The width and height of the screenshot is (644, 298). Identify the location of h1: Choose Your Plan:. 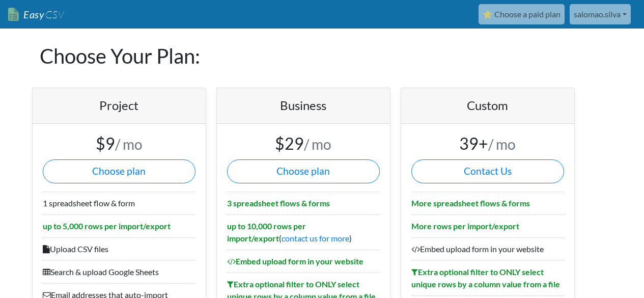
(322, 56).